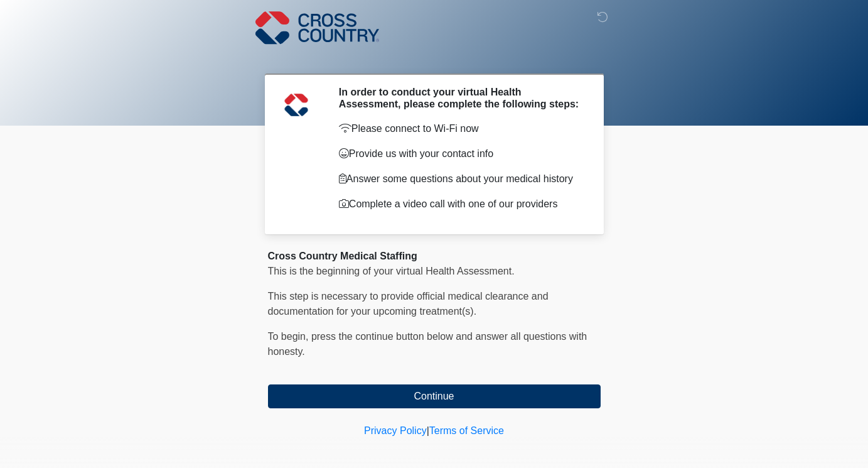 The width and height of the screenshot is (868, 468). Describe the element at coordinates (460, 98) in the screenshot. I see `h2: In order to conduct your virtual Health Assessment, please complete the following steps:` at that location.